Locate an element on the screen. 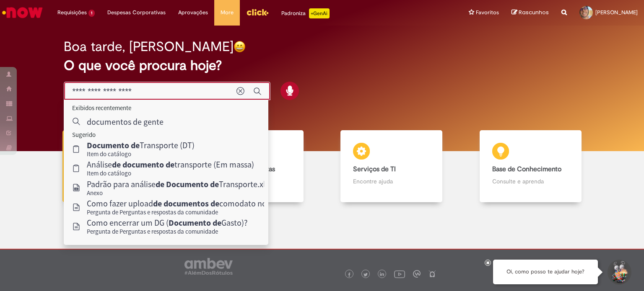 The height and width of the screenshot is (291, 644). div: Oi, como posso te ajudar hoje? is located at coordinates (545, 272).